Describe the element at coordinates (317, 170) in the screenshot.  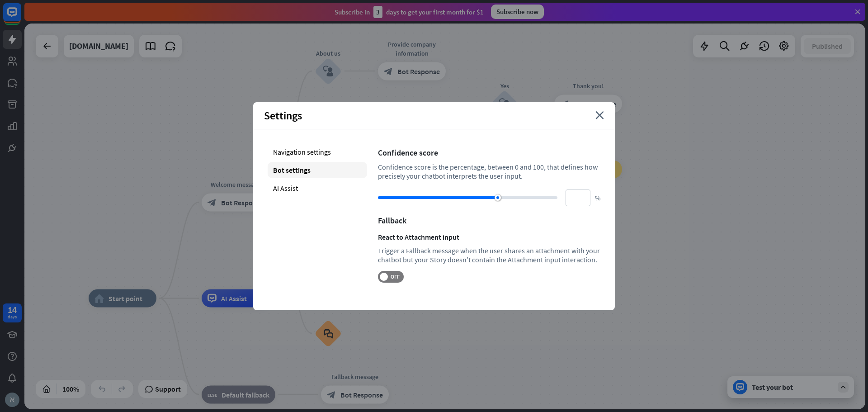
I see `div: Bot settings` at that location.